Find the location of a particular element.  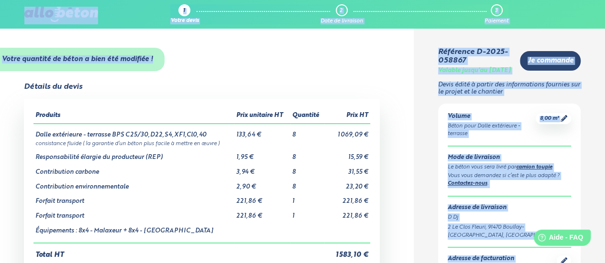

th: Quantité is located at coordinates (307, 116).